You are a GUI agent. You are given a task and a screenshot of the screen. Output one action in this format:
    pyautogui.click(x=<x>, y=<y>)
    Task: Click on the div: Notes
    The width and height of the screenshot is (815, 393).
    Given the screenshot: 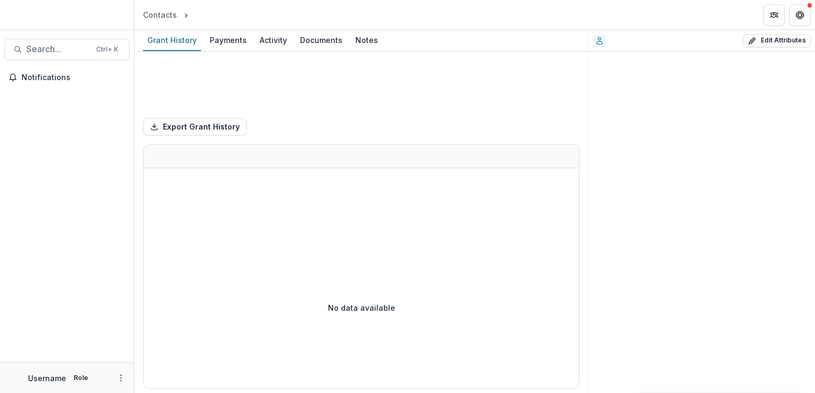 What is the action you would take?
    pyautogui.click(x=367, y=40)
    